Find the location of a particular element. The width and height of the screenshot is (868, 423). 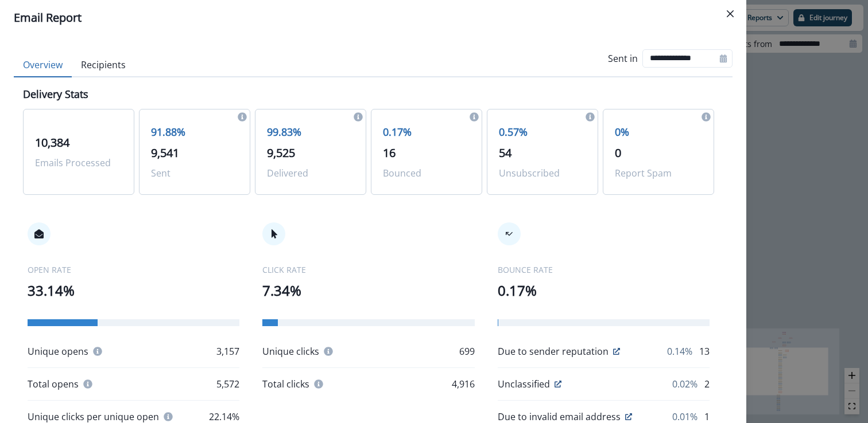

p: 0.02% is located at coordinates (685, 384).